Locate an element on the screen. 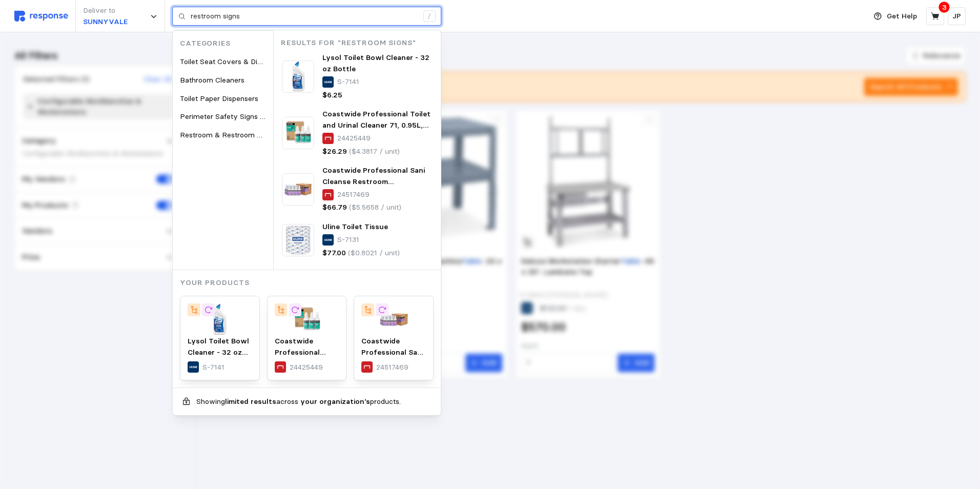 Image resolution: width=980 pixels, height=489 pixels. button: JP is located at coordinates (957, 16).